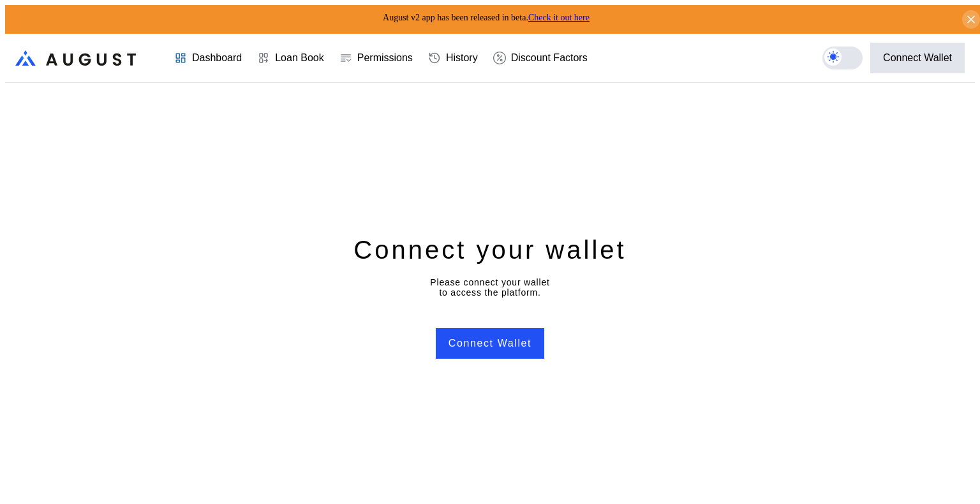 The image size is (980, 504). I want to click on div: Permissions, so click(385, 58).